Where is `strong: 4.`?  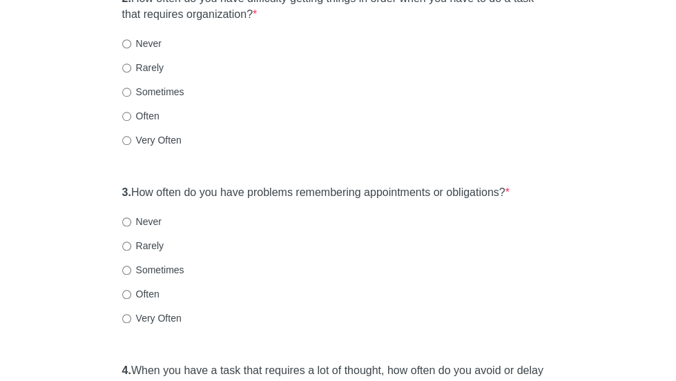 strong: 4. is located at coordinates (126, 370).